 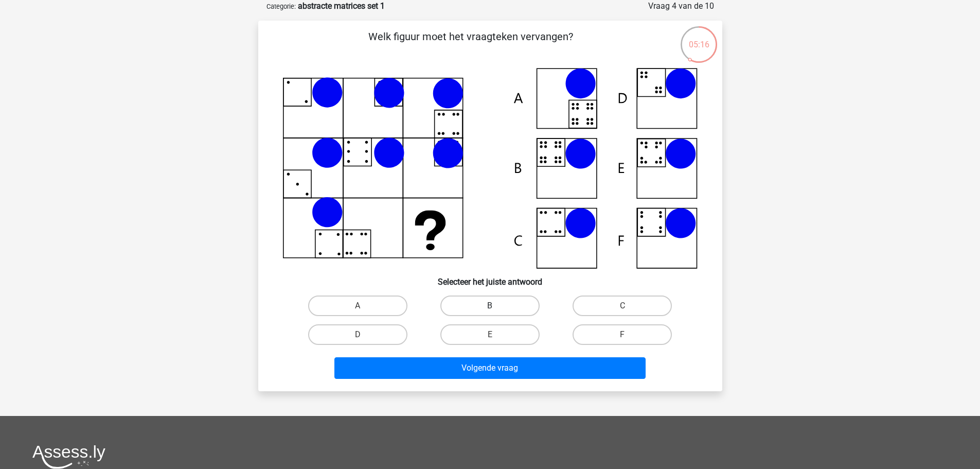 I want to click on div: 05:16, so click(x=699, y=38).